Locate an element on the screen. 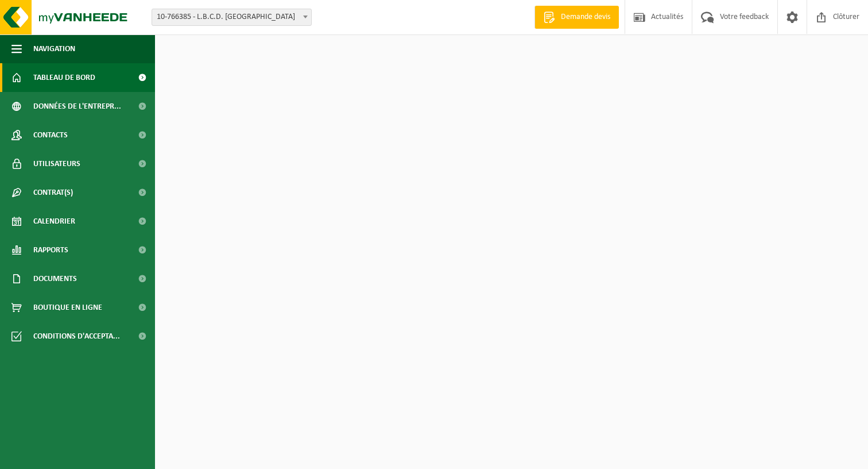  span: Rapports is located at coordinates (51, 250).